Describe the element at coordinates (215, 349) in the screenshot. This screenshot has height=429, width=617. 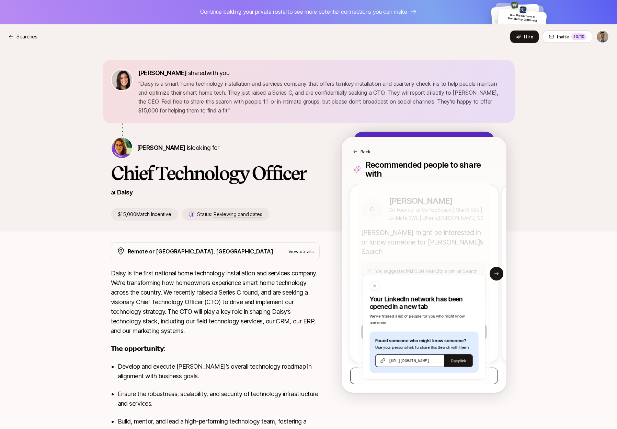
I see `p: 𝗧𝗵𝗲 𝗼𝗽𝗽𝗼𝗿𝘁𝘂𝗻𝗶𝘁𝘆:` at that location.